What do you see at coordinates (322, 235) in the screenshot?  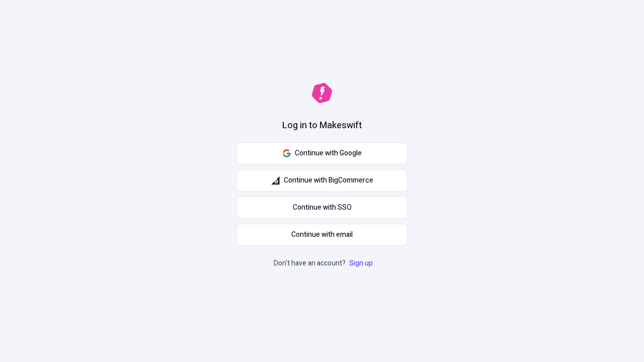 I see `span: Continue with email` at bounding box center [322, 235].